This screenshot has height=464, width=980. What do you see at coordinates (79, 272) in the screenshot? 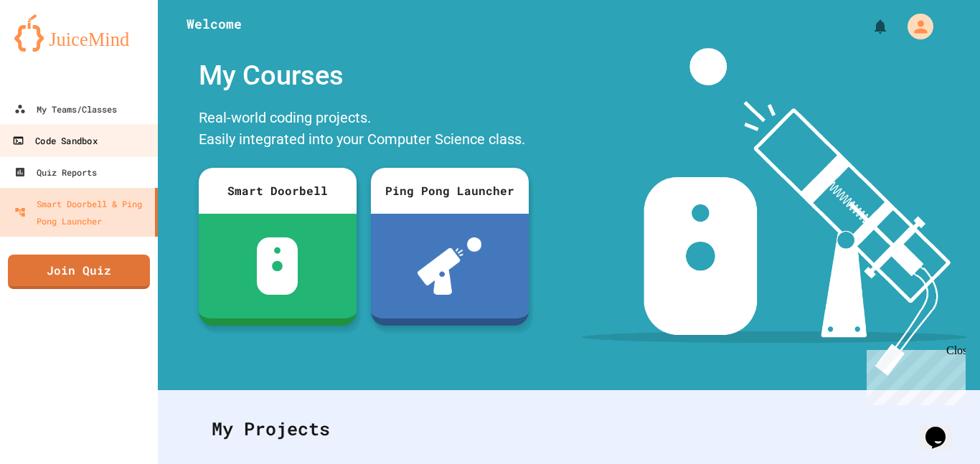
I see `a: Join Quiz` at bounding box center [79, 272].